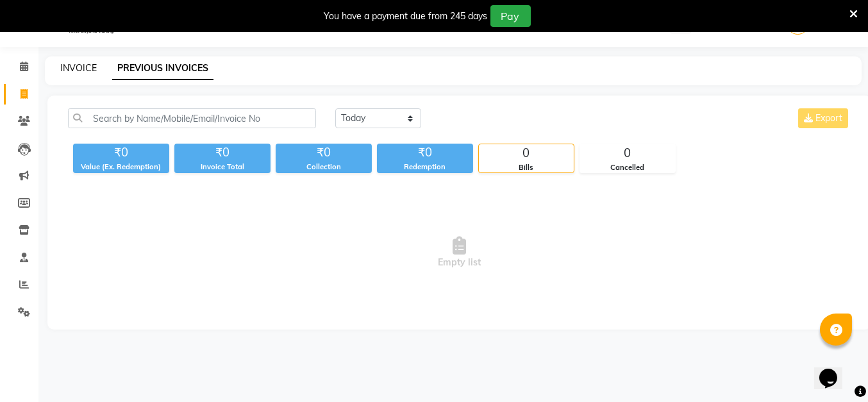 This screenshot has width=868, height=402. I want to click on div: Value (Ex. Redemption), so click(121, 167).